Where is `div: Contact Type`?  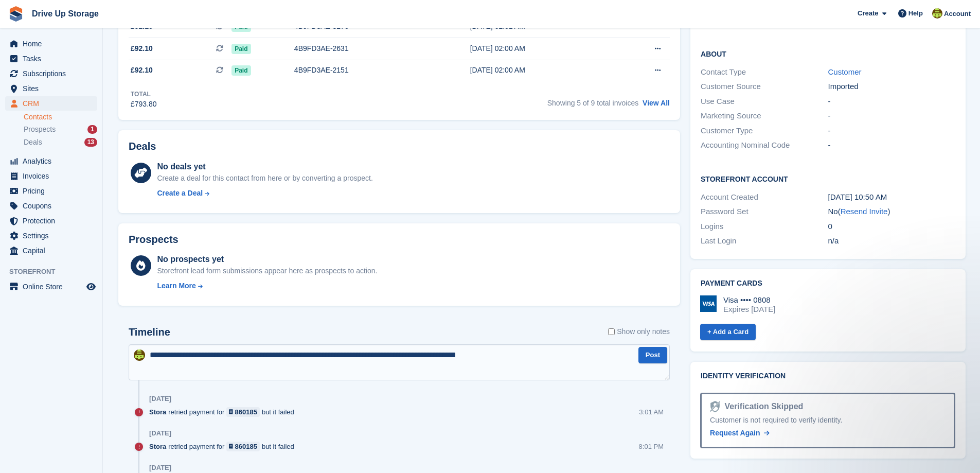 div: Contact Type is located at coordinates (764, 72).